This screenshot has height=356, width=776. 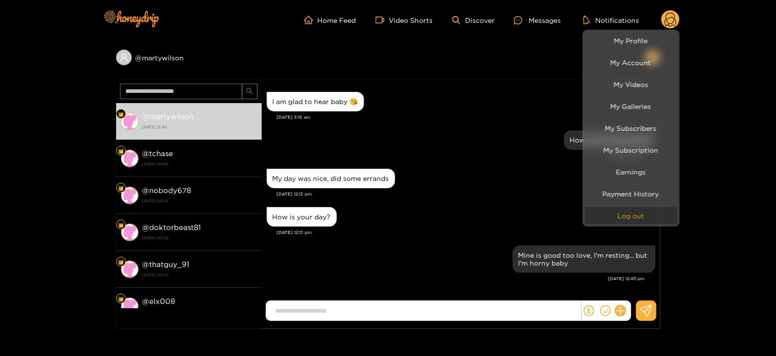 What do you see at coordinates (631, 128) in the screenshot?
I see `a: My Subscribers` at bounding box center [631, 128].